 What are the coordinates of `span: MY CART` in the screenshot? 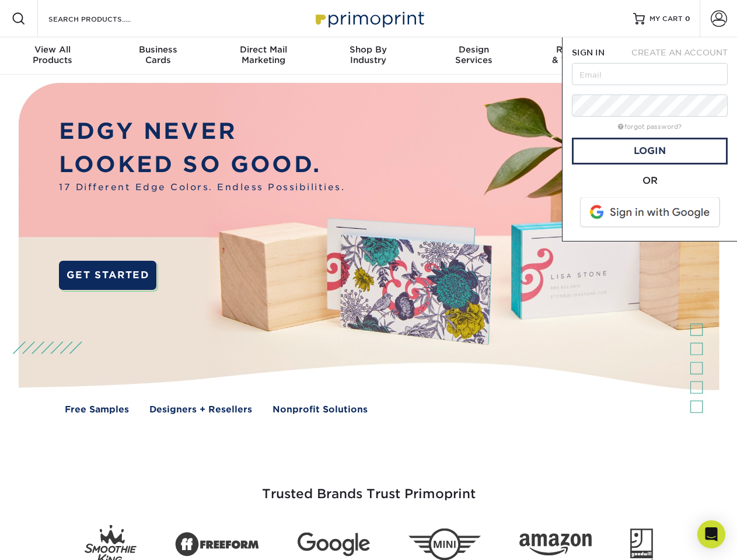 It's located at (666, 19).